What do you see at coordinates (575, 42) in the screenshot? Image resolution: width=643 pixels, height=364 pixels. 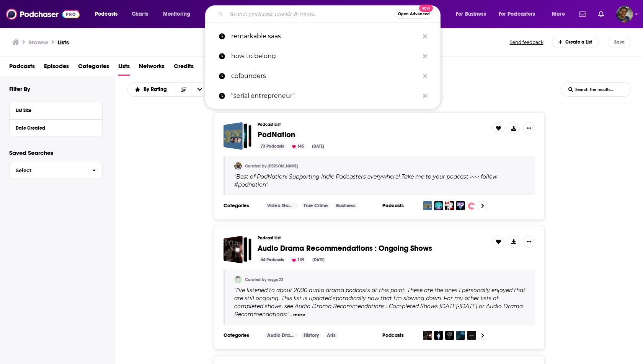 I see `div: Create a List` at bounding box center [575, 42].